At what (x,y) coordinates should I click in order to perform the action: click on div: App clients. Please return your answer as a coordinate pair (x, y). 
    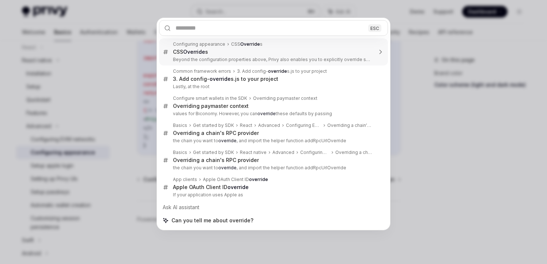
    Looking at the image, I should click on (185, 179).